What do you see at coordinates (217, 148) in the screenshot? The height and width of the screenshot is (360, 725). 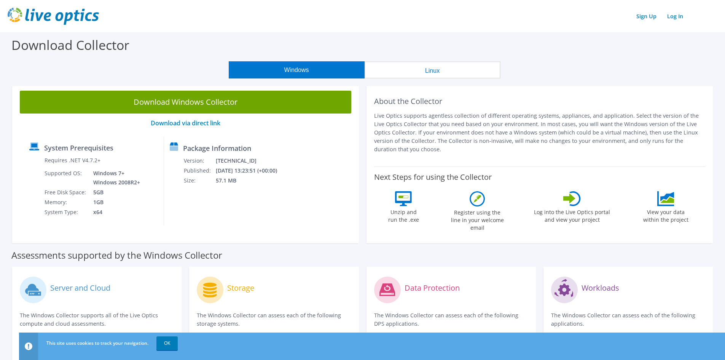 I see `label: Package Information` at bounding box center [217, 148].